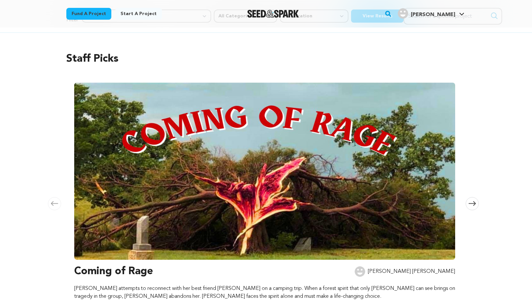  I want to click on a: Joey T.'s Profile, so click(431, 13).